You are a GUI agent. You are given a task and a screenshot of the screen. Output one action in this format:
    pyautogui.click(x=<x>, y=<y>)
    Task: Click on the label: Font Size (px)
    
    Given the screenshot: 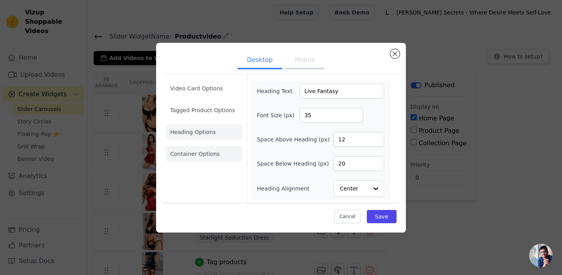 What is the action you would take?
    pyautogui.click(x=278, y=115)
    